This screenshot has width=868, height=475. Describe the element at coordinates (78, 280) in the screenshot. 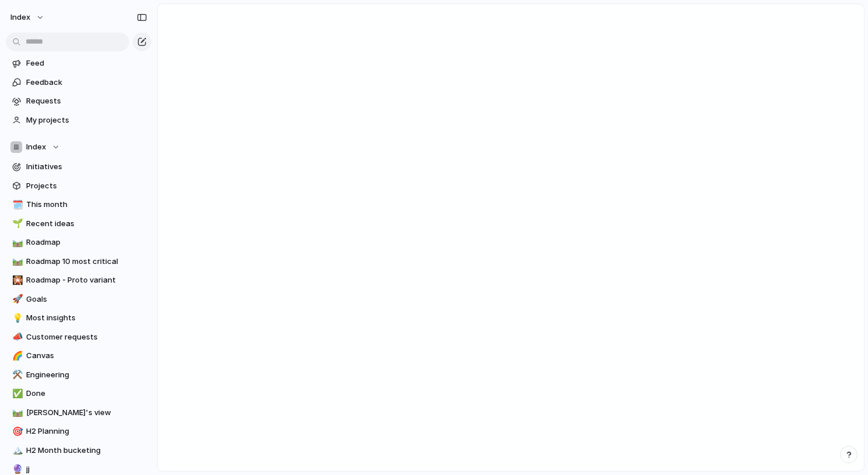

I see `a: 🎇Roadmap - Proto variant` at that location.